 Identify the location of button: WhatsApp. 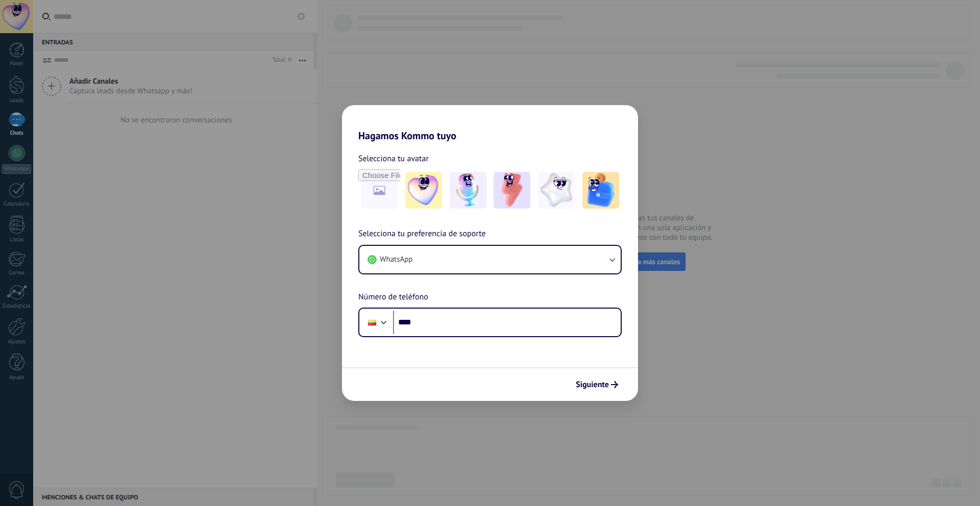
(490, 259).